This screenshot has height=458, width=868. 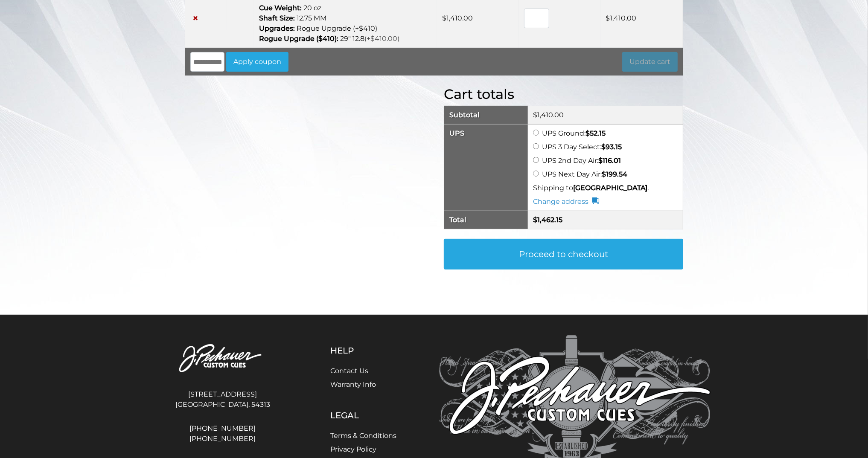 I want to click on label: UPS Ground:, so click(x=573, y=133).